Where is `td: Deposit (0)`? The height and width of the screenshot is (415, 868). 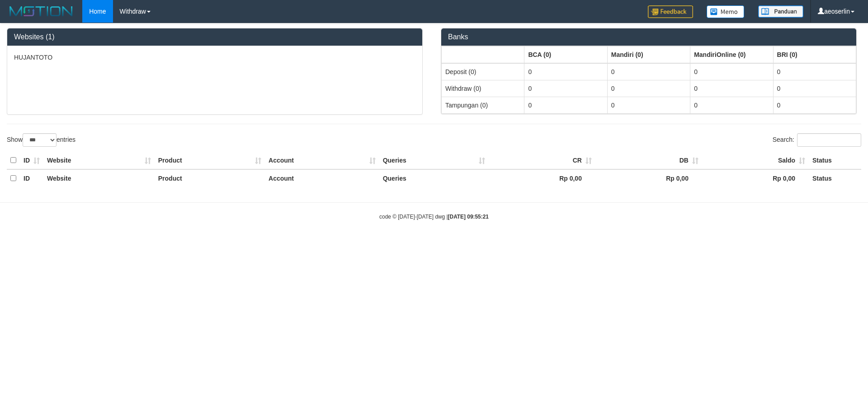 td: Deposit (0) is located at coordinates (483, 72).